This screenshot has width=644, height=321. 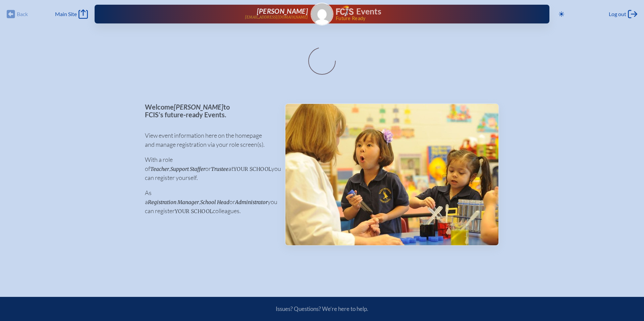 I want to click on span: Teacher, so click(x=160, y=169).